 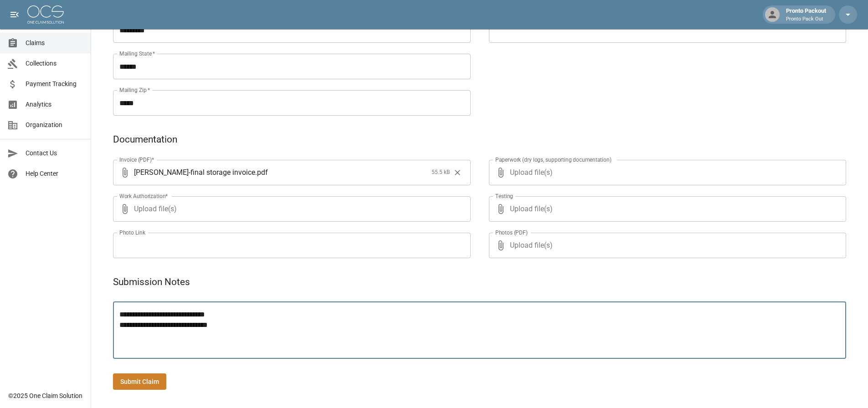 I want to click on p: Pronto Pack Out, so click(x=806, y=19).